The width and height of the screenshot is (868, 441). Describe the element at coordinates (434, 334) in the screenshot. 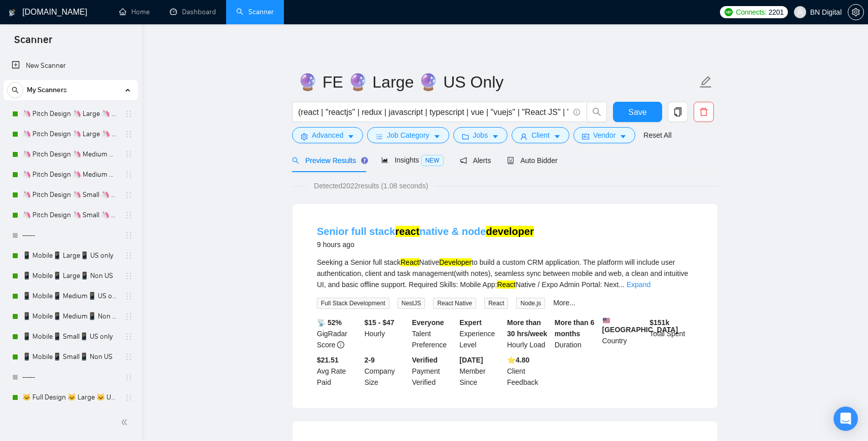

I see `div: Talent Preference` at that location.